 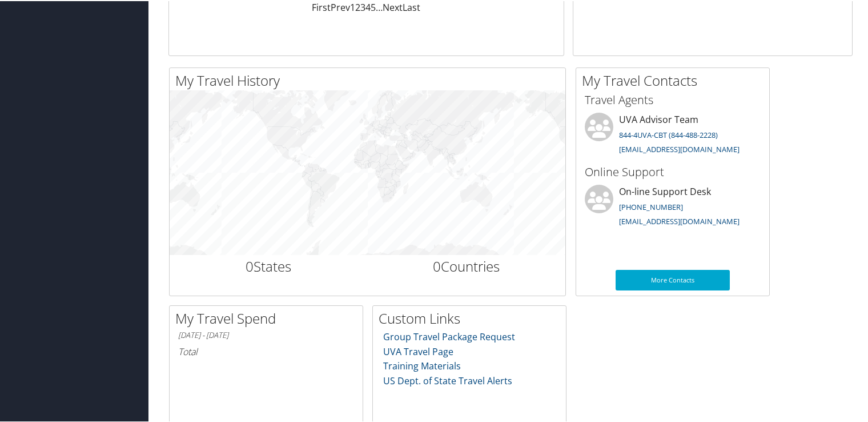 What do you see at coordinates (673, 171) in the screenshot?
I see `h3: Online Support` at bounding box center [673, 171].